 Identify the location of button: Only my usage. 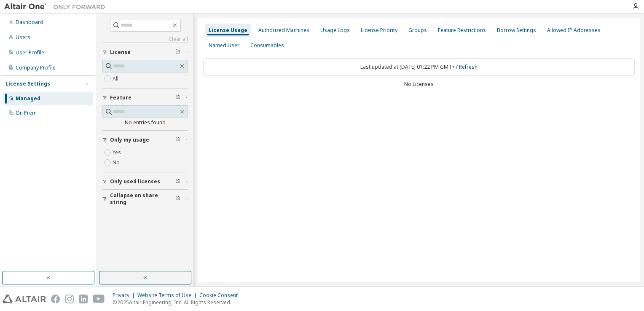
(145, 140).